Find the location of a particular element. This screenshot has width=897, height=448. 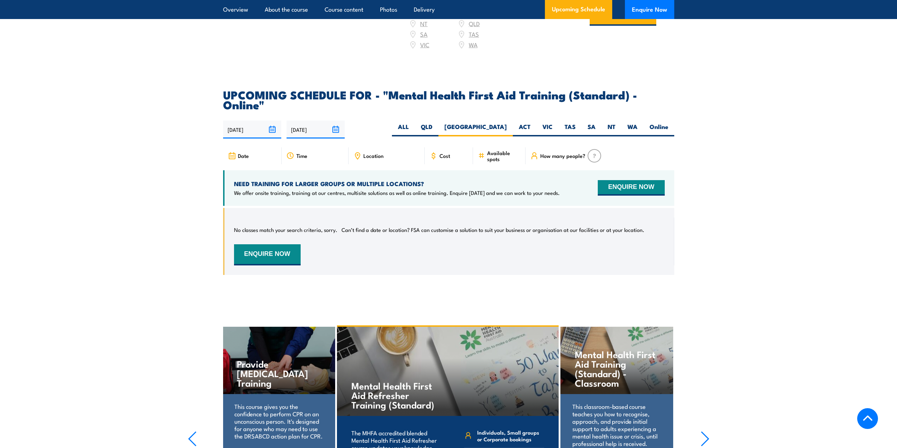

label: NT is located at coordinates (612, 129).